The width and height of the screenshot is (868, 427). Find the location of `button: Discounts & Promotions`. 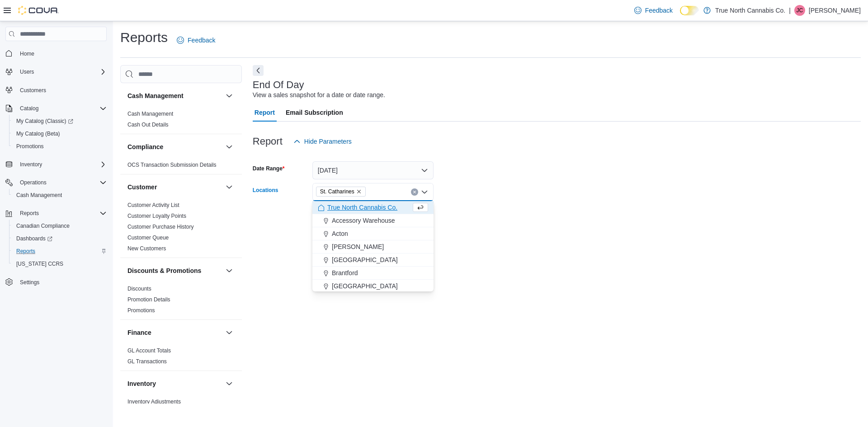

button: Discounts & Promotions is located at coordinates (175, 271).